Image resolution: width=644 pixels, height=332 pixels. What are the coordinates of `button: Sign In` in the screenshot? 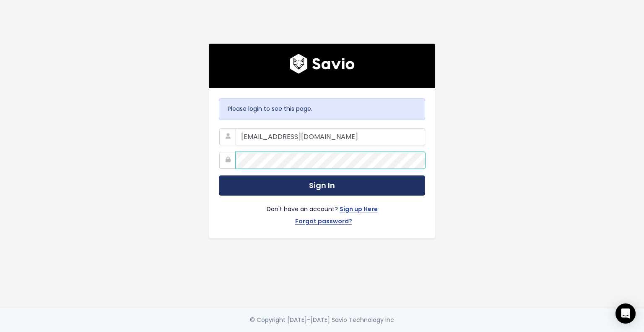 It's located at (322, 185).